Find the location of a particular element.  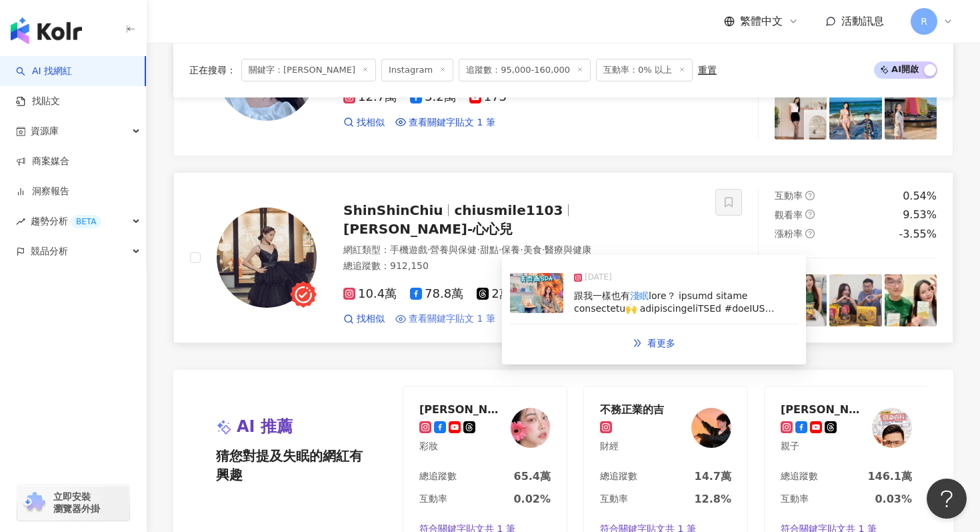

span: double-right is located at coordinates (637, 343).